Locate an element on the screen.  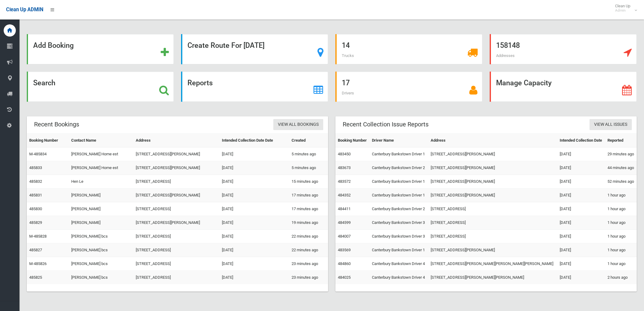
a: 485829 is located at coordinates (36, 222).